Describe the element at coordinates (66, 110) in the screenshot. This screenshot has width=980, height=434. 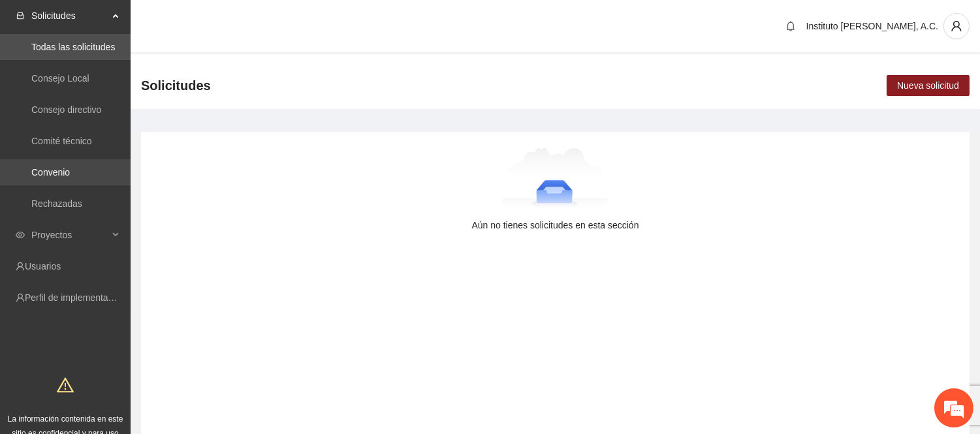
I see `a: Consejo directivo` at that location.